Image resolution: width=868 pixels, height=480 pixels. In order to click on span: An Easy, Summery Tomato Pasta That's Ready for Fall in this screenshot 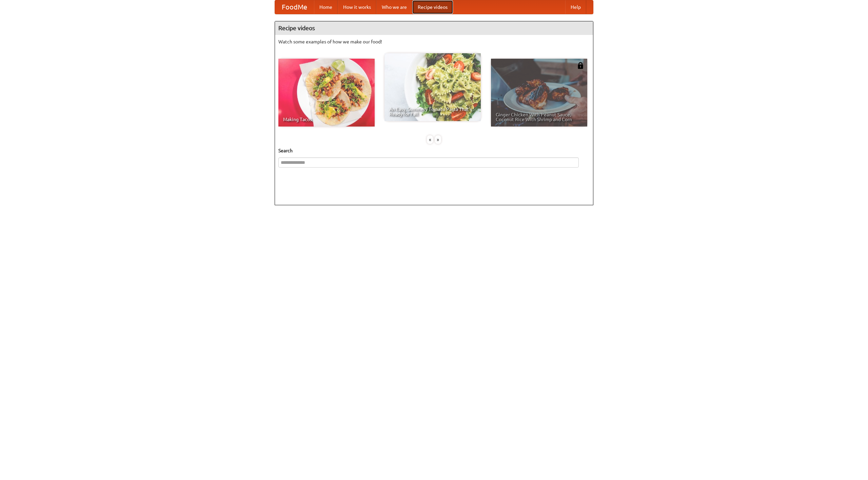, I will do `click(433, 111)`.